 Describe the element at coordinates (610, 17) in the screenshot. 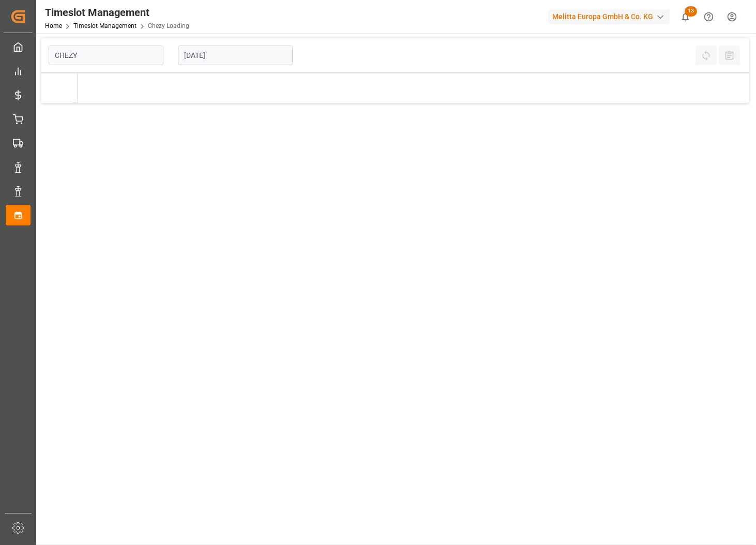

I see `button: Melitta Europa GmbH & Co. KG` at that location.